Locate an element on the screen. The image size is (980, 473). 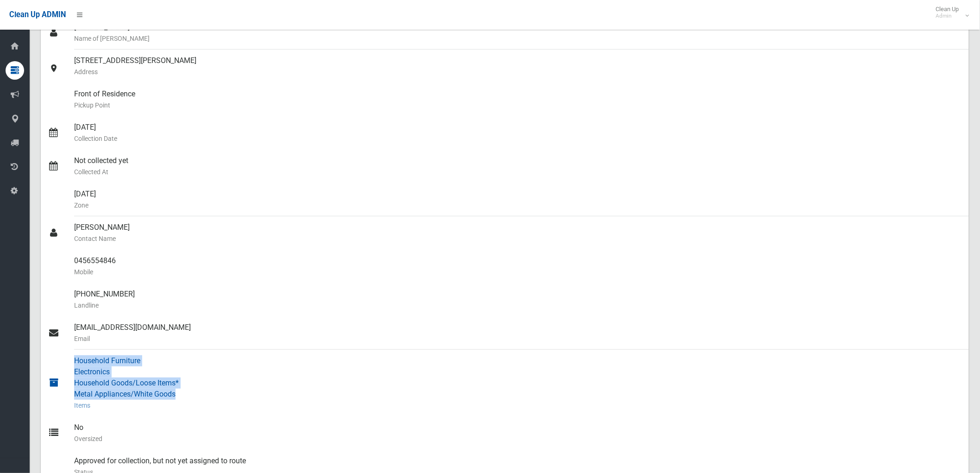
div: No is located at coordinates (518, 433).